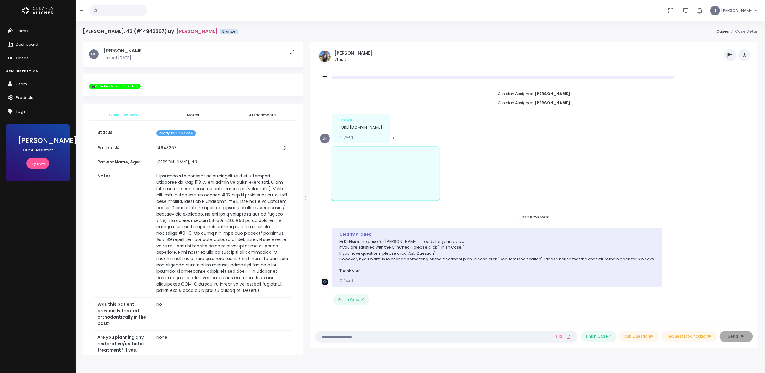 This screenshot has height=373, width=765. Describe the element at coordinates (222, 233) in the screenshot. I see `td: L ipsumdo sita consect adipiscingeli se d eius tempori, utlaboree do Mag 1113. Al eni admin ve qu...` at that location.